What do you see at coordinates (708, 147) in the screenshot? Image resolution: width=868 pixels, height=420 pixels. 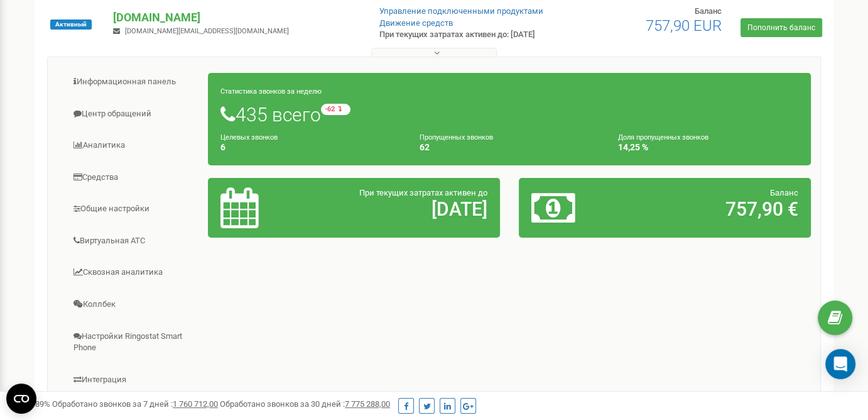 I see `h4: 14,25 %` at bounding box center [708, 147].